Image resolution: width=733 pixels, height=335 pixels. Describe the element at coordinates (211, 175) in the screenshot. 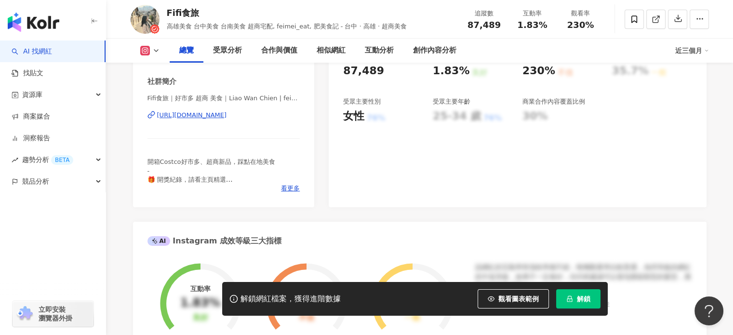

I see `span: 開箱Costco好市多、超商新品，踩點在地美食 - 🎁 開獎紀錄，請看主頁精選 📲 Line聯繫 @730iomtr` at that location.